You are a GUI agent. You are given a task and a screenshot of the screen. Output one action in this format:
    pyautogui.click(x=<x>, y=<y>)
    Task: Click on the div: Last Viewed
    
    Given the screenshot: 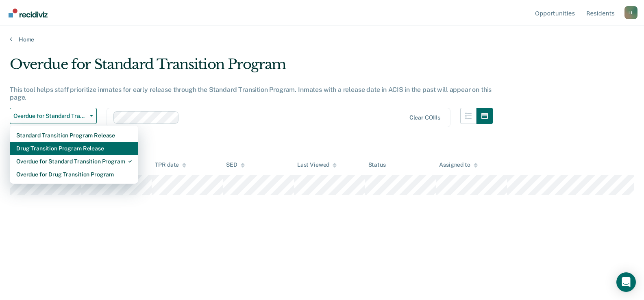 What is the action you would take?
    pyautogui.click(x=317, y=165)
    